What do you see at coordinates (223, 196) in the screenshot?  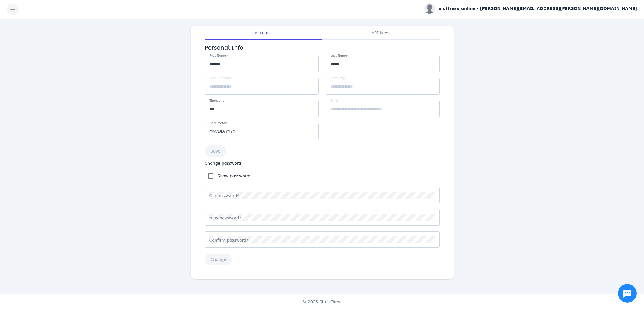 I see `mat-label: Old password` at bounding box center [223, 196].